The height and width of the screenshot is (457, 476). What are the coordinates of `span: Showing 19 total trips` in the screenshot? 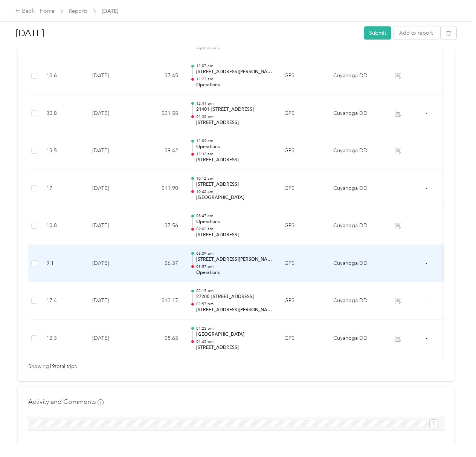 It's located at (53, 367).